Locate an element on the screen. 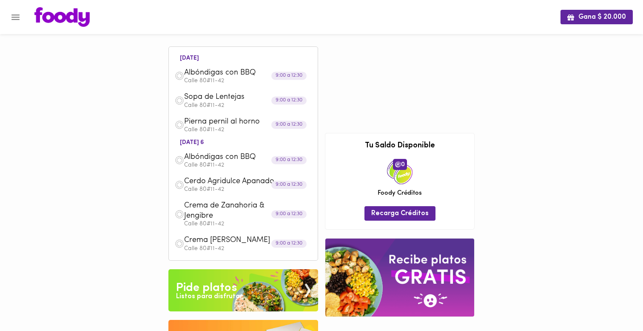 Image resolution: width=643 pixels, height=331 pixels. button: Gana $ 20.000 is located at coordinates (597, 17).